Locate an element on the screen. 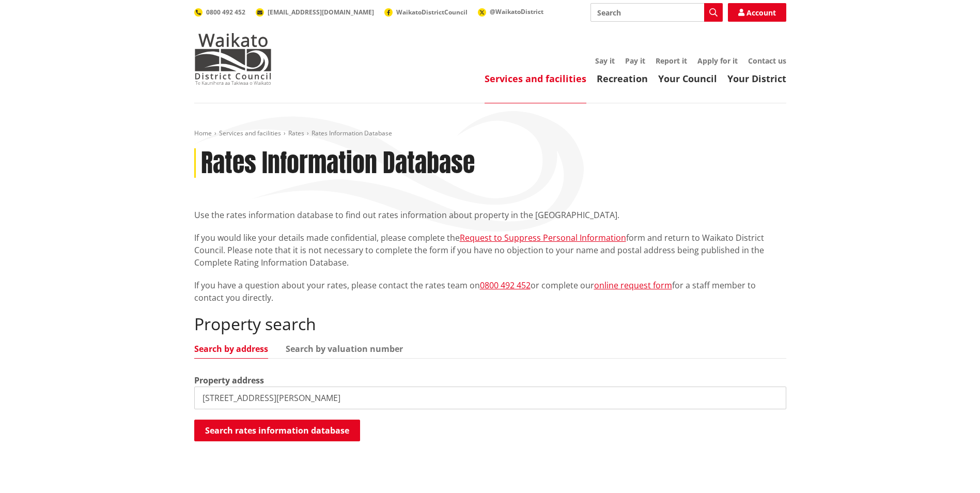 This screenshot has height=493, width=980. input: e.g. Duke Street NGARUAWAHIA is located at coordinates (490, 398).